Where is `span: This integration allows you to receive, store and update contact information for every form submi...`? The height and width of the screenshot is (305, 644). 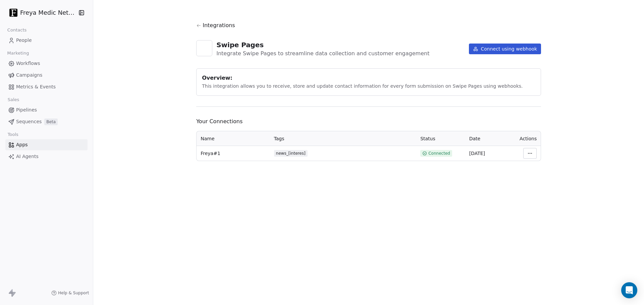
span: This integration allows you to receive, store and update contact information for every form submi... is located at coordinates (362, 86).